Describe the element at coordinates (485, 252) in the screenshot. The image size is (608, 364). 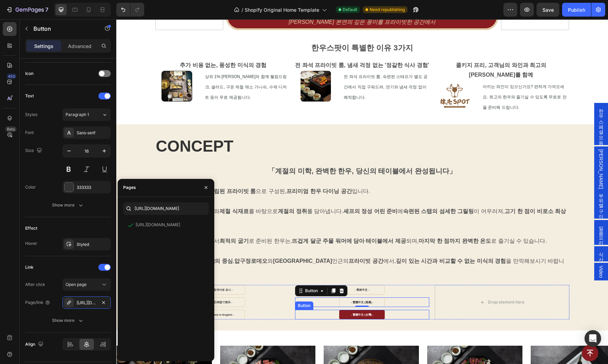
I see `span: Video` at that location.